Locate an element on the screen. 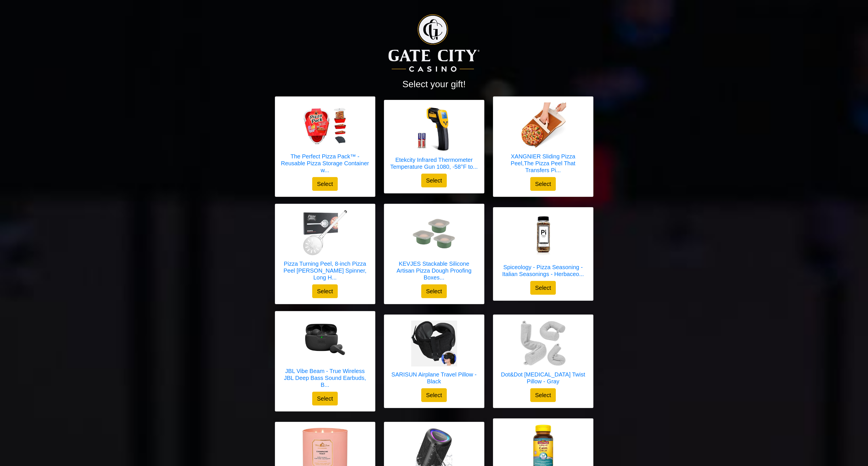 Image resolution: width=868 pixels, height=466 pixels. h5: SARISUN Airplane Travel Pillow - Black is located at coordinates (434, 378).